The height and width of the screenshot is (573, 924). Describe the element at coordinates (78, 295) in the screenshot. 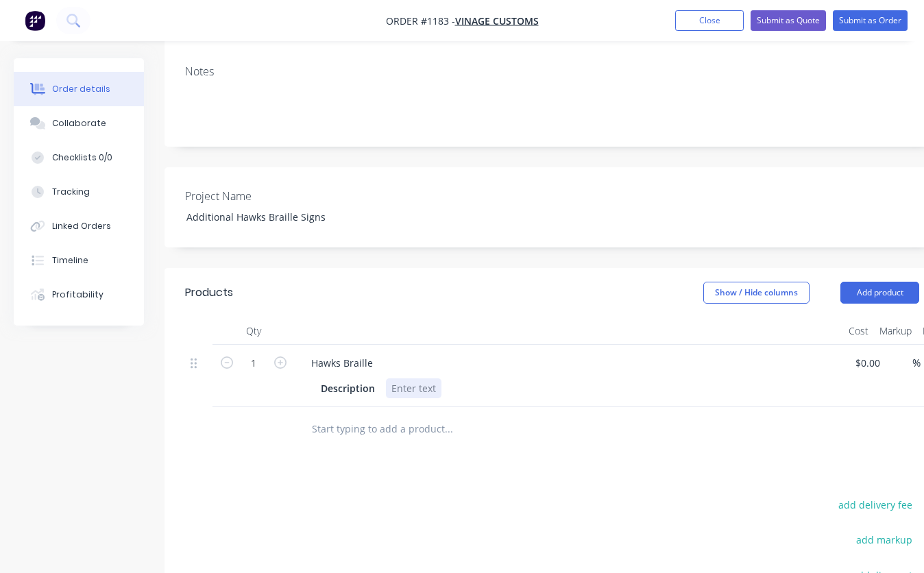

I see `button: Profitability` at that location.